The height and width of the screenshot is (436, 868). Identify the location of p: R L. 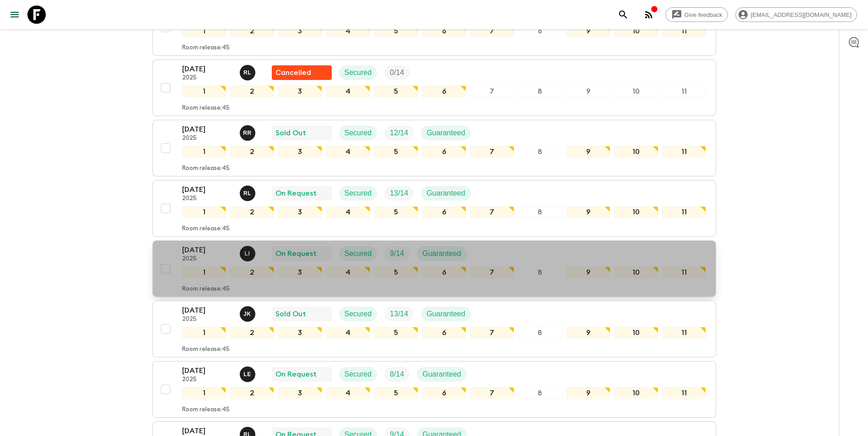
(247, 194).